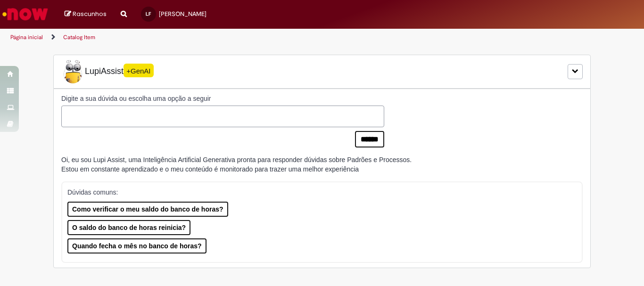  I want to click on span: Rascunhos, so click(89, 13).